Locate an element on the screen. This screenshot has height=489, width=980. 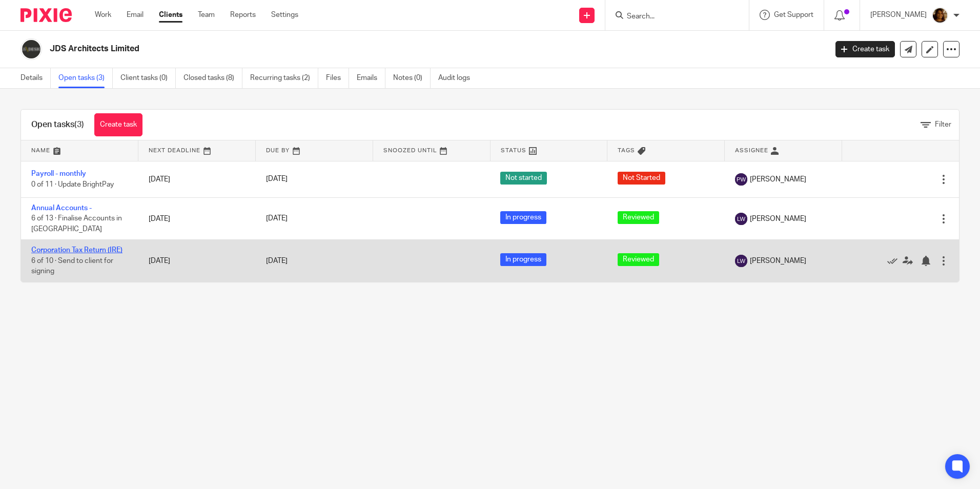
a: Settings is located at coordinates (285, 15).